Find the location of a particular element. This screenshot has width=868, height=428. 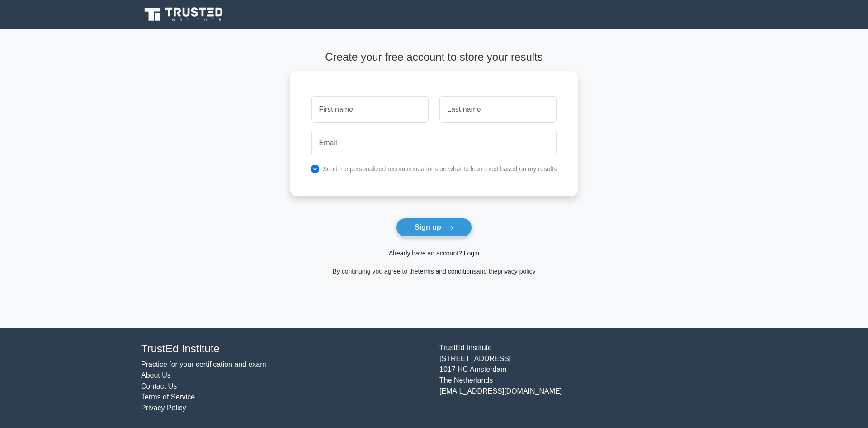

a: Already have an account? Login is located at coordinates (434, 253).